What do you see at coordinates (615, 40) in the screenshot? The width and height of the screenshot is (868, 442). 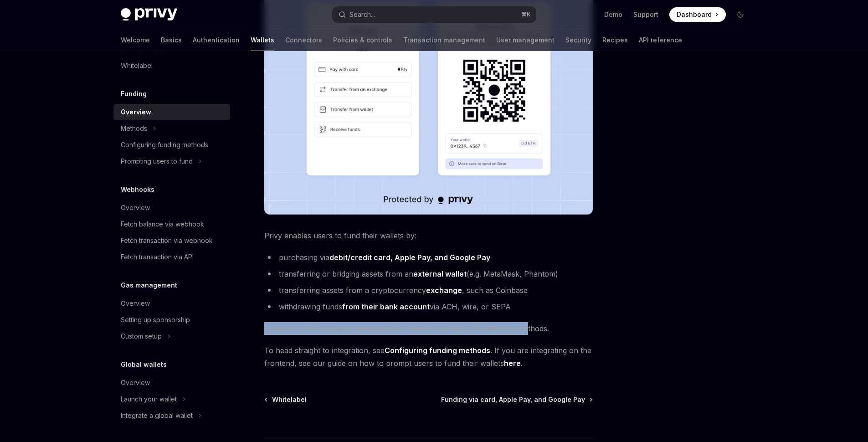 I see `a: Recipes` at bounding box center [615, 40].